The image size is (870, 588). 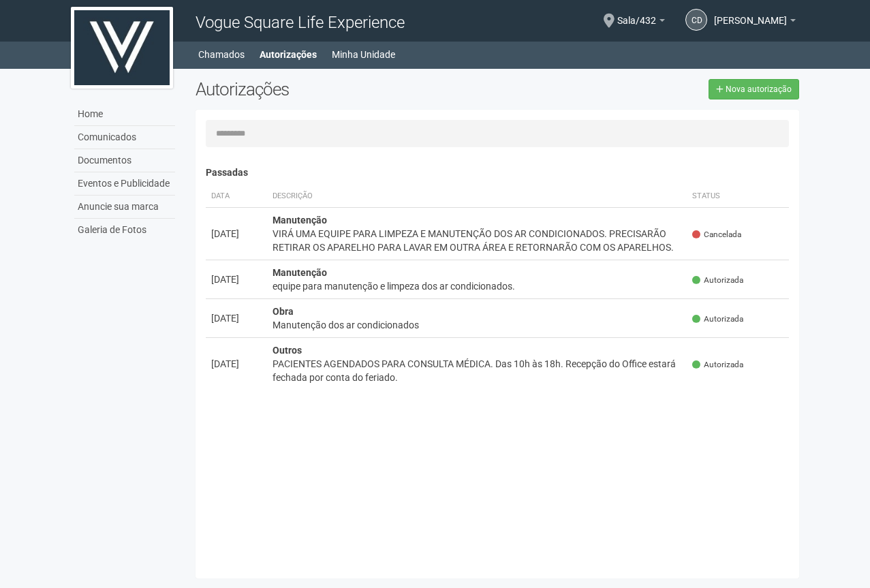 I want to click on a: Galeria de Fotos, so click(x=125, y=229).